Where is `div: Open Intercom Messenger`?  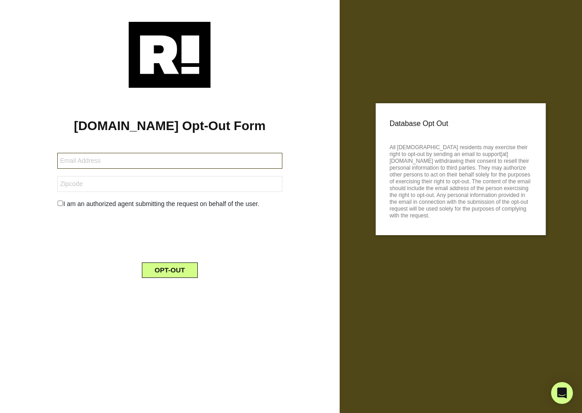 div: Open Intercom Messenger is located at coordinates (562, 393).